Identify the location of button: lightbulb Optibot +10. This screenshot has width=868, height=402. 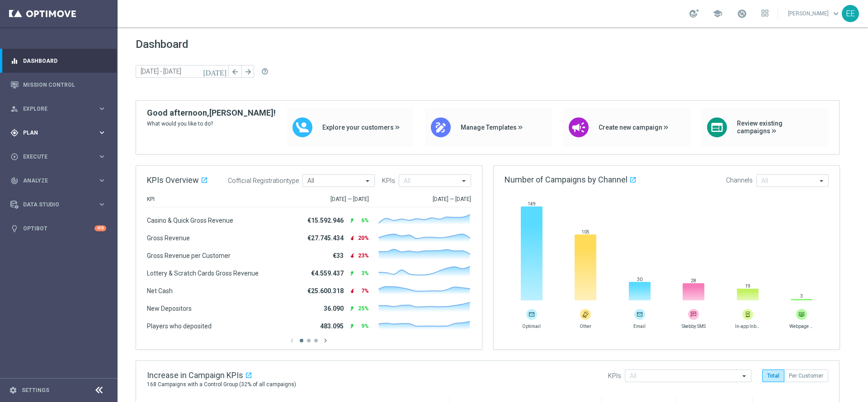
(58, 228).